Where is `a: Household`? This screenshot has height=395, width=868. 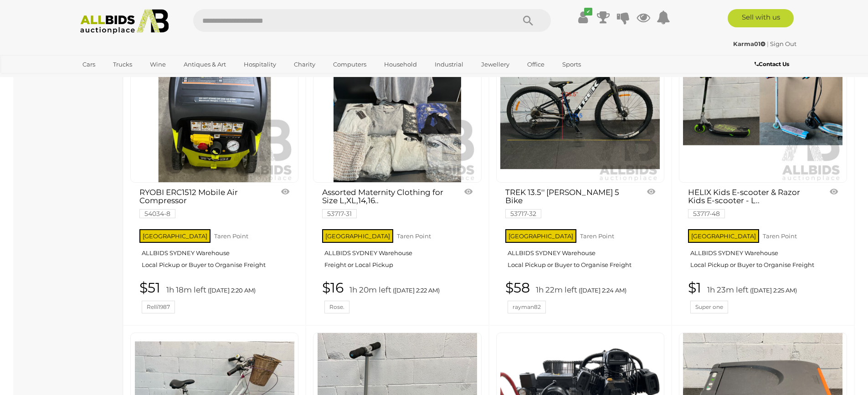 a: Household is located at coordinates (400, 64).